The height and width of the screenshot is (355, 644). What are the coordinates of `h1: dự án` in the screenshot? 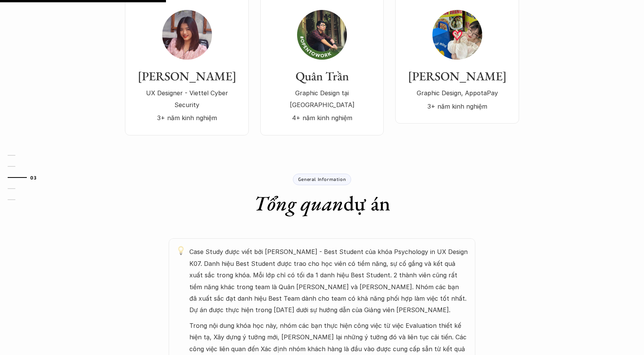 It's located at (322, 203).